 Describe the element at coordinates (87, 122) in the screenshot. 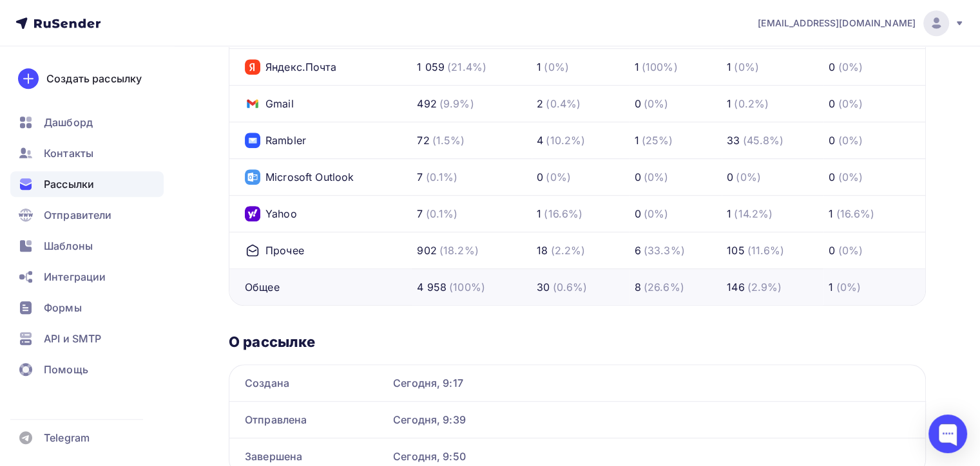

I see `a: Дашборд` at that location.